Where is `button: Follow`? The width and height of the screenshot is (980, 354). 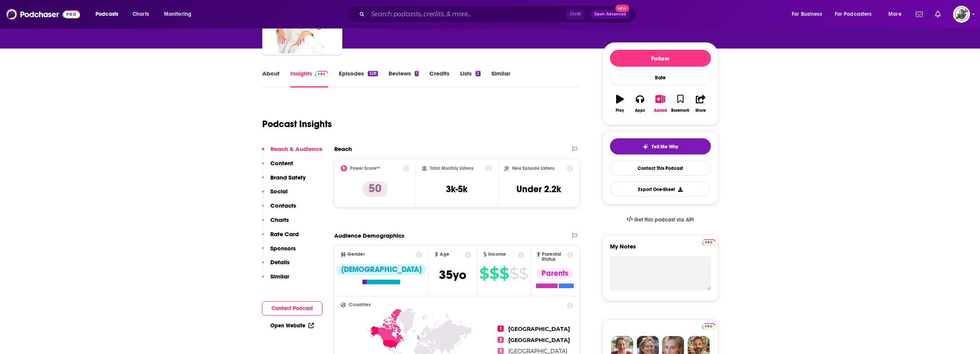
button: Follow is located at coordinates (661, 58).